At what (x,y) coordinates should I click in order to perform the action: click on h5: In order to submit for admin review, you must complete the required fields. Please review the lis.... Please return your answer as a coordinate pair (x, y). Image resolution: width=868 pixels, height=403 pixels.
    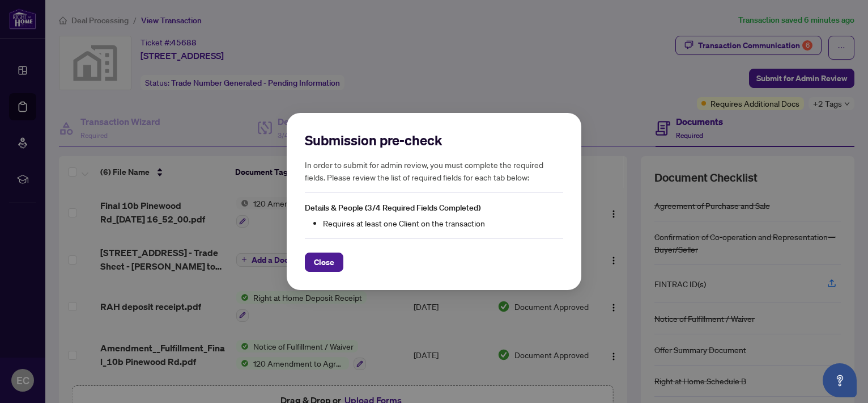
    Looking at the image, I should click on (434, 171).